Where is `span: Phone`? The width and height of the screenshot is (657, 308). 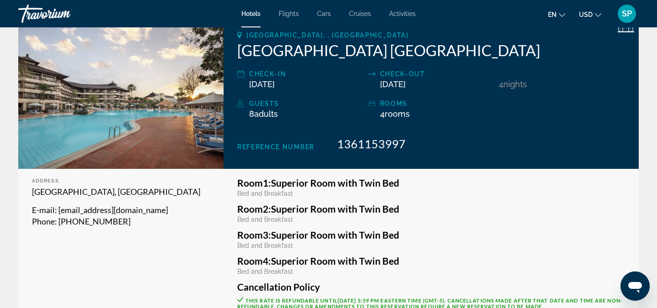
span: Phone is located at coordinates (43, 221).